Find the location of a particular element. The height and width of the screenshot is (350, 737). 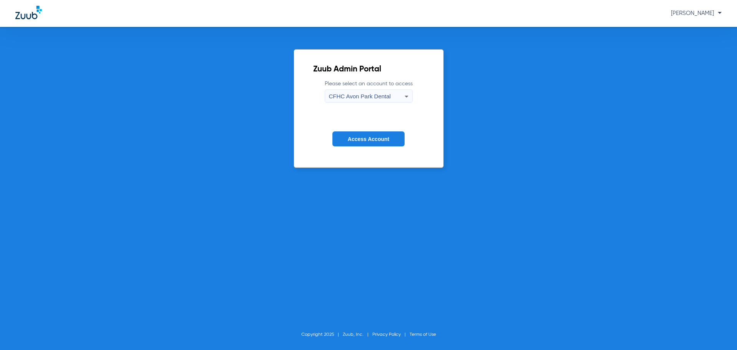

div: Chat Widget is located at coordinates (718, 331).